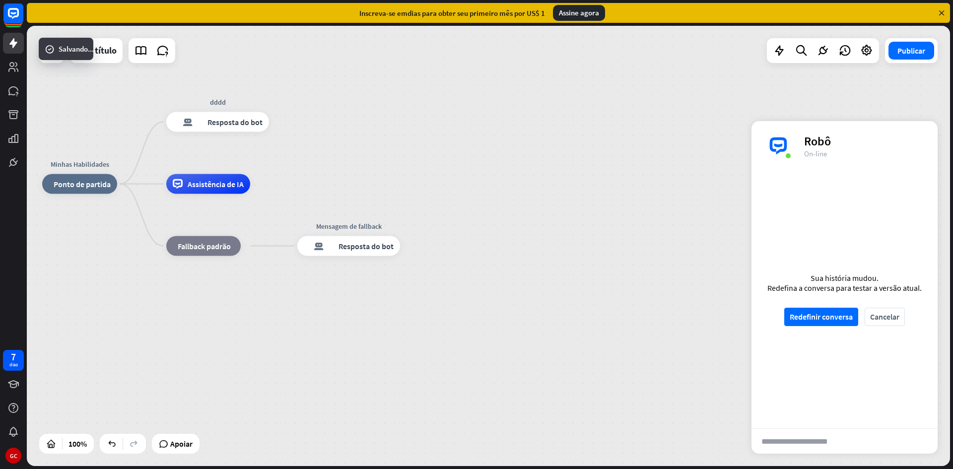  I want to click on font: Sua história mudou., so click(844, 278).